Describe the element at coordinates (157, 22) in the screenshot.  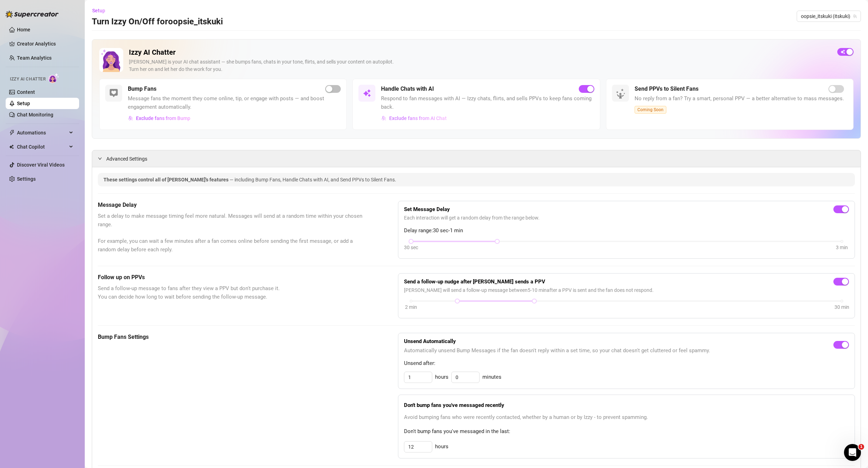
I see `h3: Turn Izzy On/Off for oopsie_itskuki` at that location.